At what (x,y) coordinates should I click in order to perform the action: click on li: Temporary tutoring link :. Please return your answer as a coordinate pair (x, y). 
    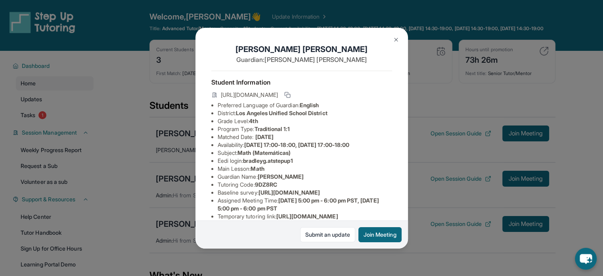
    Looking at the image, I should click on (305, 216).